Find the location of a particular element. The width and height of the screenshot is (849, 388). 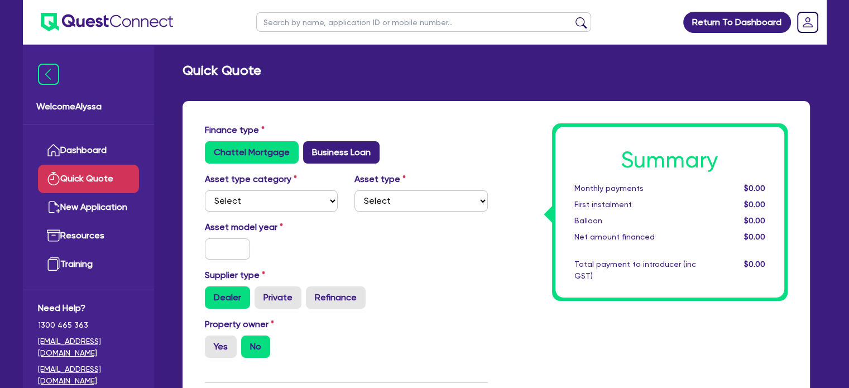

span: 1300 465 363 is located at coordinates (88, 325).